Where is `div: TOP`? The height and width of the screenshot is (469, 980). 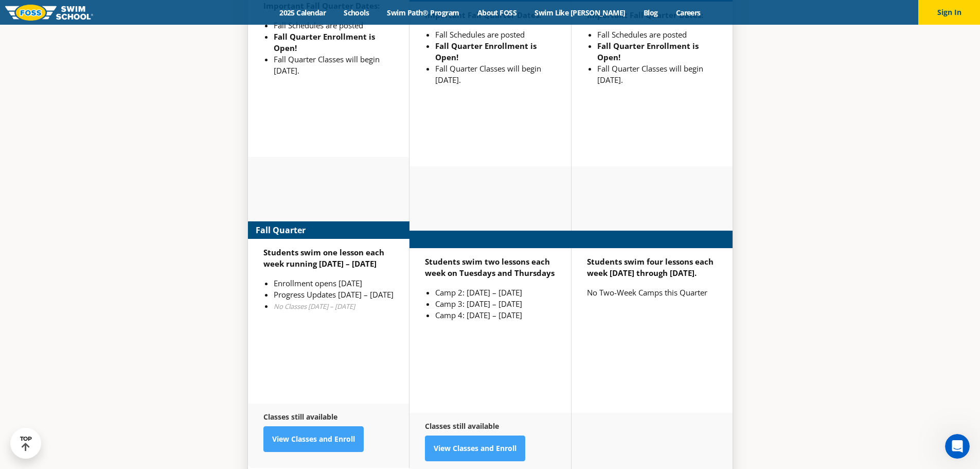 div: TOP is located at coordinates (26, 443).